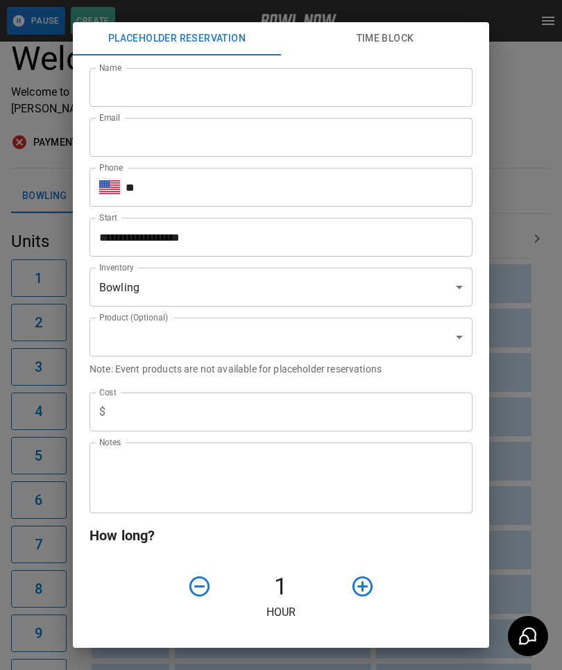  I want to click on button: Placeholder Reservation, so click(177, 39).